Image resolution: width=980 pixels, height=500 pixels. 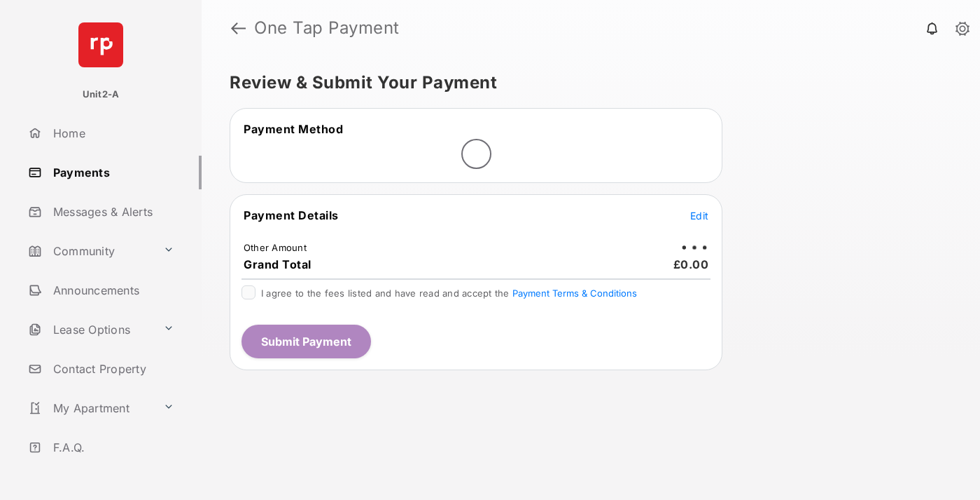 What do you see at coordinates (585, 83) in the screenshot?
I see `h5: Review & Submit Your Payment` at bounding box center [585, 83].